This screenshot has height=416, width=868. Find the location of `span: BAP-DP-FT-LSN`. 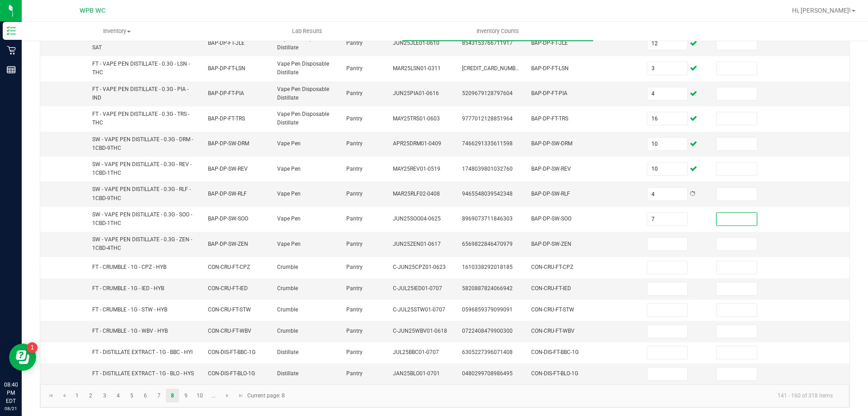

span: BAP-DP-FT-LSN is located at coordinates (550, 69).